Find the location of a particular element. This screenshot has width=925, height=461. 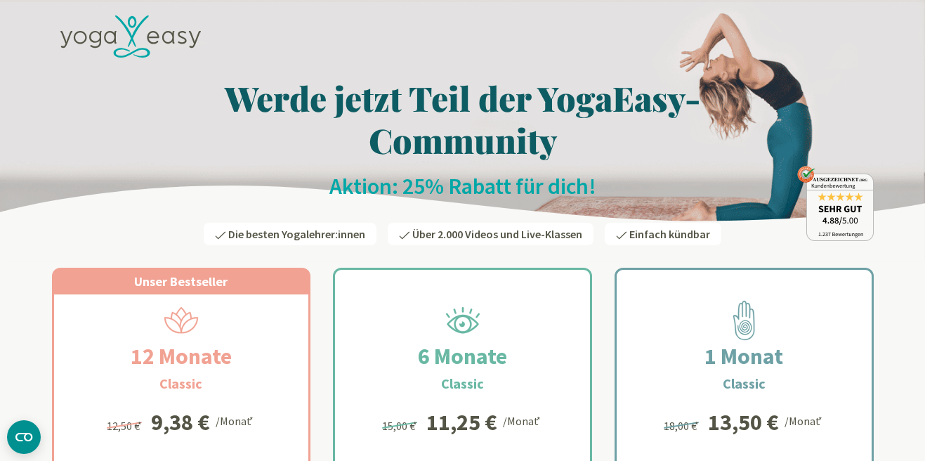

img: ausgezeichnet_badge.png is located at coordinates (835, 203).